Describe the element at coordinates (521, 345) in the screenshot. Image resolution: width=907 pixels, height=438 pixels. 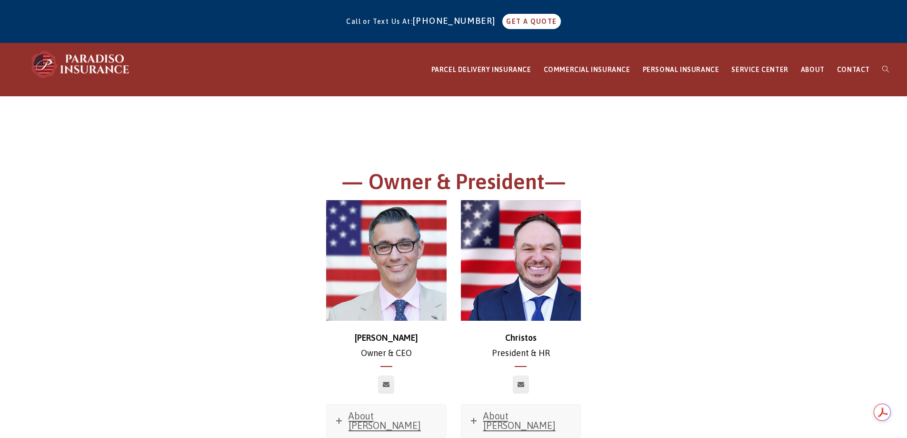
I see `p: President & HR` at that location.